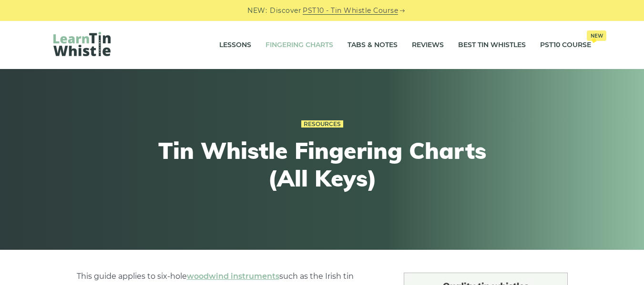  Describe the element at coordinates (299, 45) in the screenshot. I see `a: Fingering Charts` at that location.